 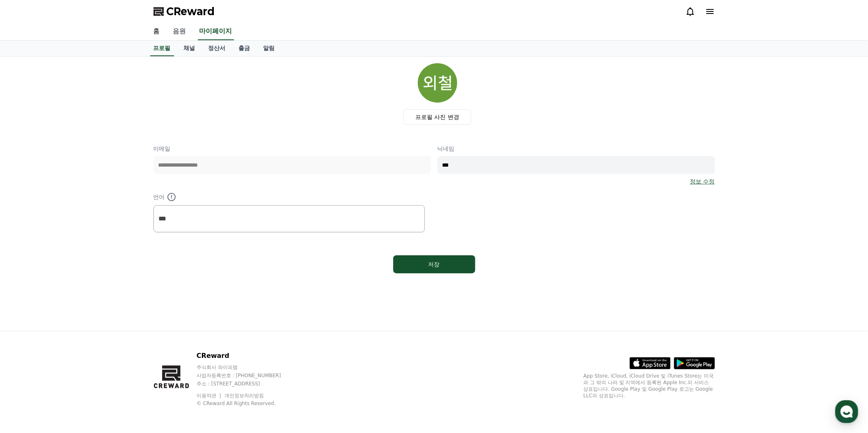 What do you see at coordinates (576, 148) in the screenshot?
I see `p: 닉네임` at bounding box center [576, 148].